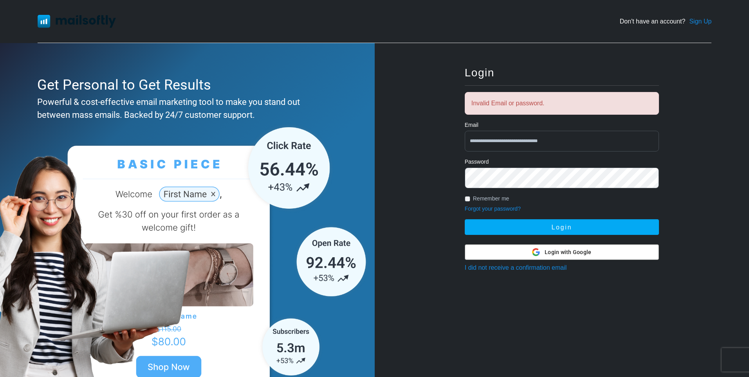  What do you see at coordinates (666, 22) in the screenshot?
I see `div: Don't have an account?` at bounding box center [666, 22].